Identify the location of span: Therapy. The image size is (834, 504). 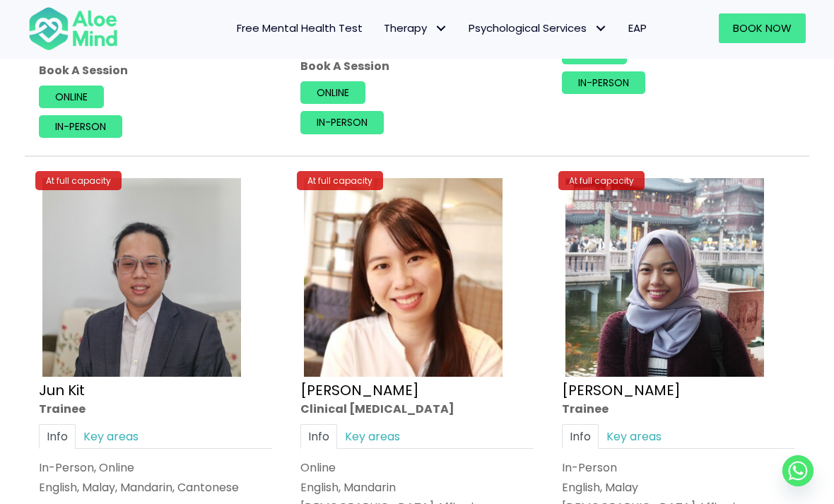
(415, 28).